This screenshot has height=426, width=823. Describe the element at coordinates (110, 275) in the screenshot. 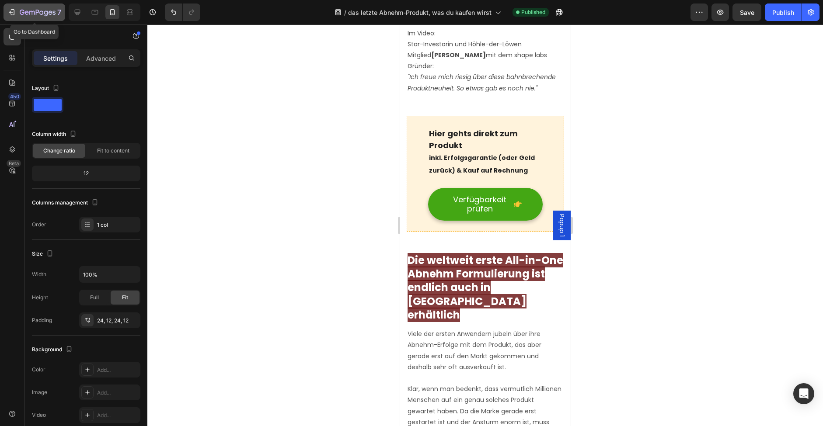

I see `input: Auto` at that location.